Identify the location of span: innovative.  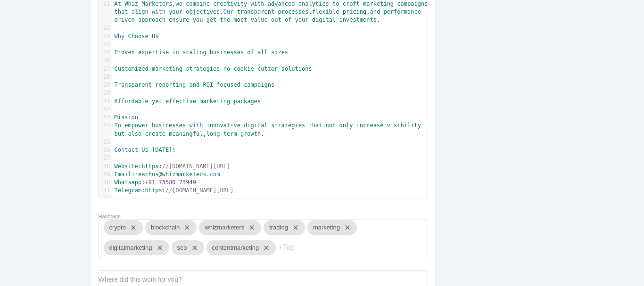
(223, 125).